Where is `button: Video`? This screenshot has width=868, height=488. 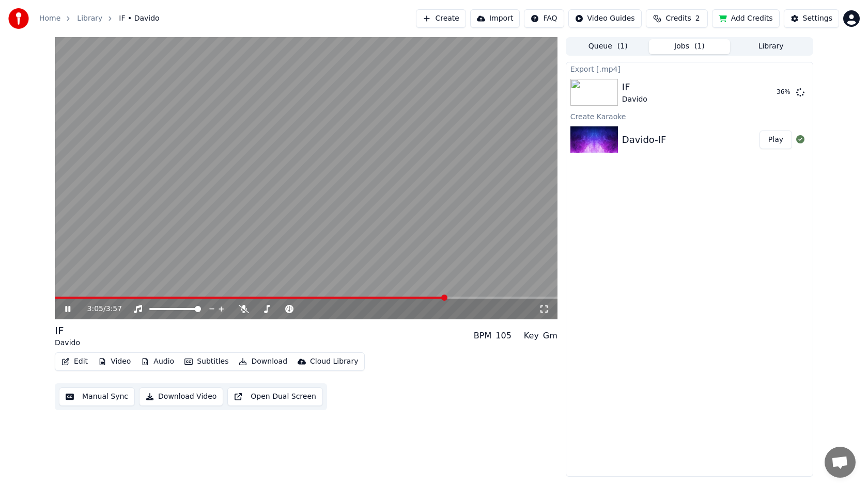 button: Video is located at coordinates (114, 361).